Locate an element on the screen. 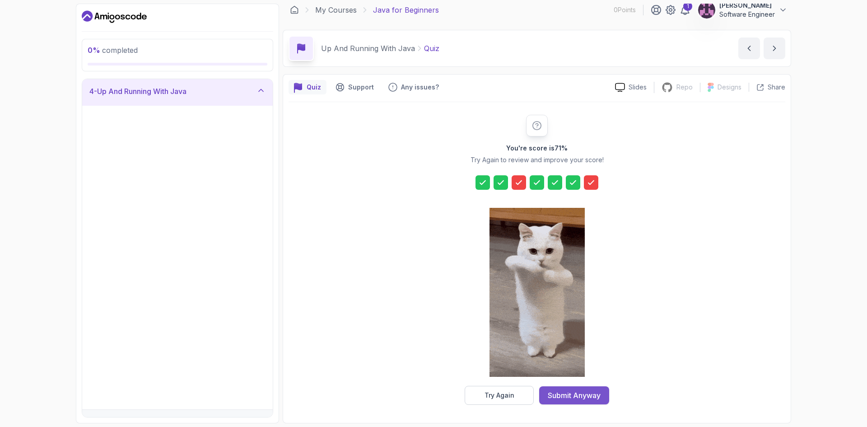  div: Try Again is located at coordinates (500, 395).